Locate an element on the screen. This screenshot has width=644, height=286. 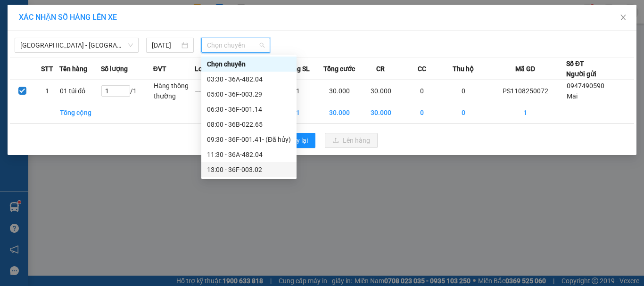
div: 09:30 - 36F-001.41 - (Đã hủy) is located at coordinates (249, 140).